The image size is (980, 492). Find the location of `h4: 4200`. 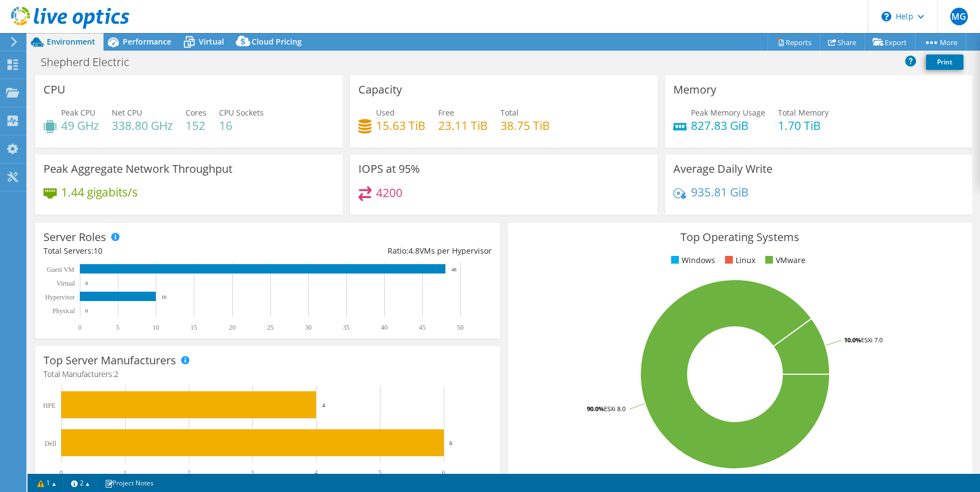

h4: 4200 is located at coordinates (389, 192).